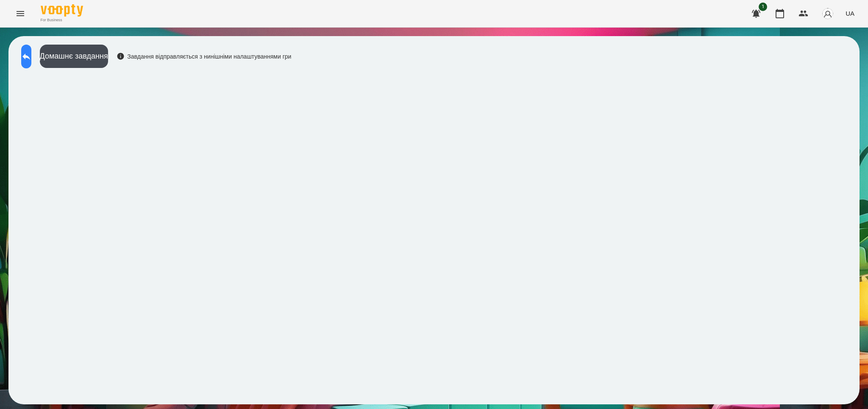 Image resolution: width=868 pixels, height=409 pixels. Describe the element at coordinates (20, 13) in the screenshot. I see `button: Menu` at that location.